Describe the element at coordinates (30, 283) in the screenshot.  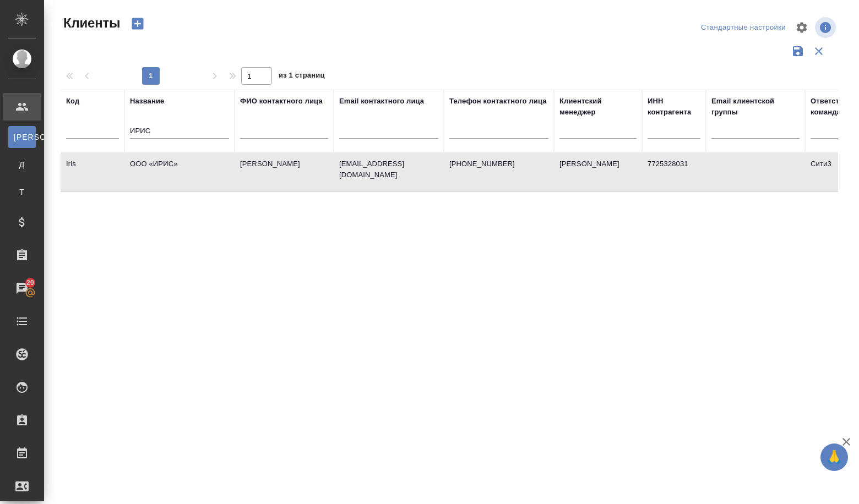
I see `span: 29` at that location.